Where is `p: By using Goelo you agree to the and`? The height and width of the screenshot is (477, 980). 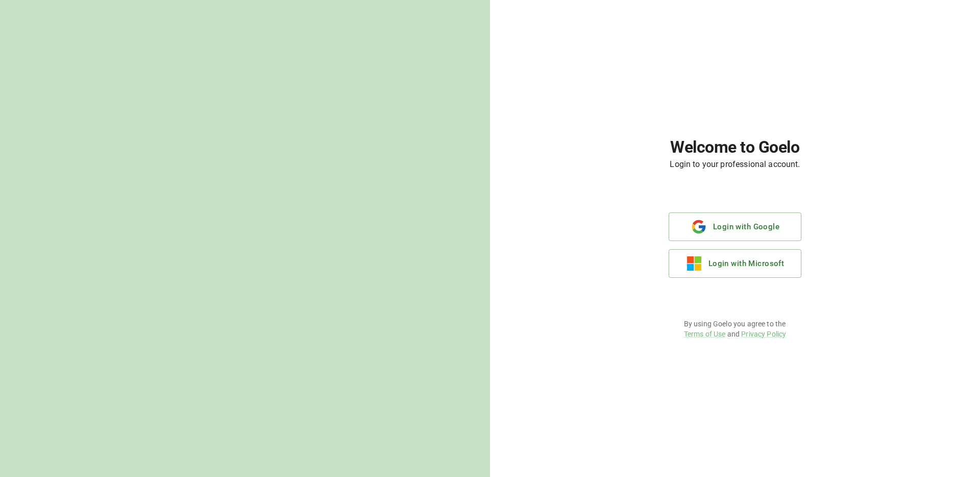
p: By using Goelo you agree to the and is located at coordinates (735, 329).